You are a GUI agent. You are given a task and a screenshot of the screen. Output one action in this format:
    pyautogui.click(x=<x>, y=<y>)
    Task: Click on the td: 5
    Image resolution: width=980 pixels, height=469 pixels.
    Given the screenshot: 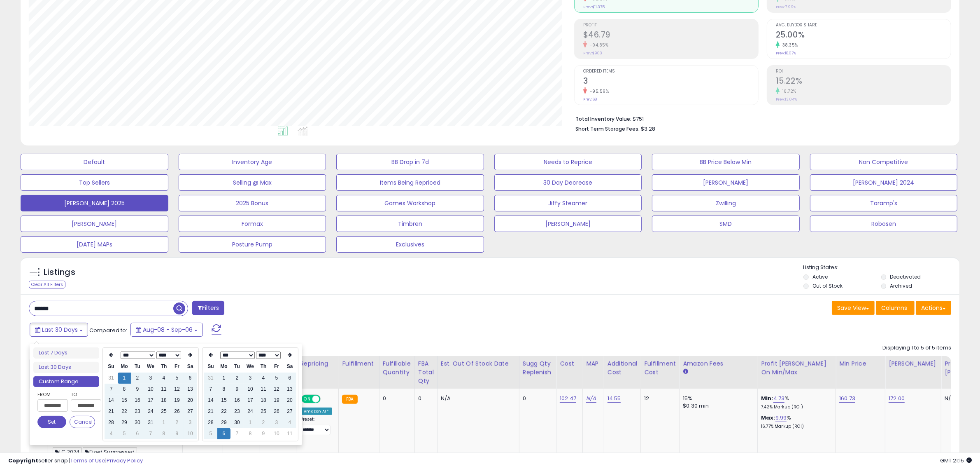 What is the action you would take?
    pyautogui.click(x=211, y=433)
    